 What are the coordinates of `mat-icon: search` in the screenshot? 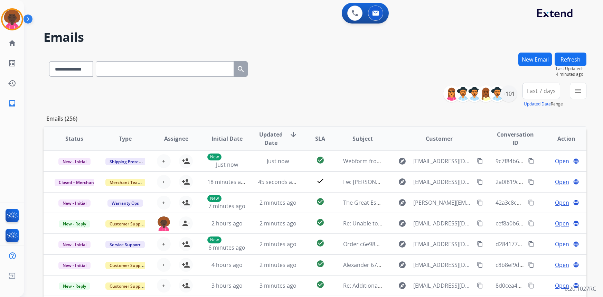 It's located at (241, 69).